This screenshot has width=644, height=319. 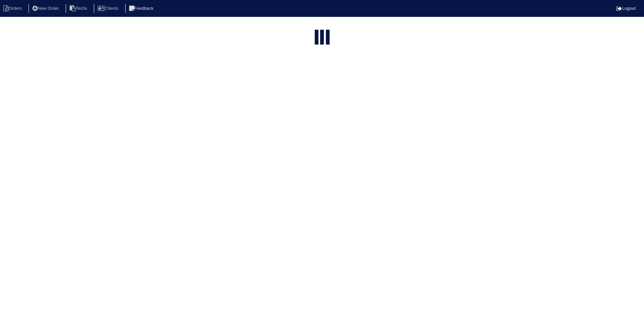 What do you see at coordinates (142, 8) in the screenshot?
I see `li: Feedback` at bounding box center [142, 8].